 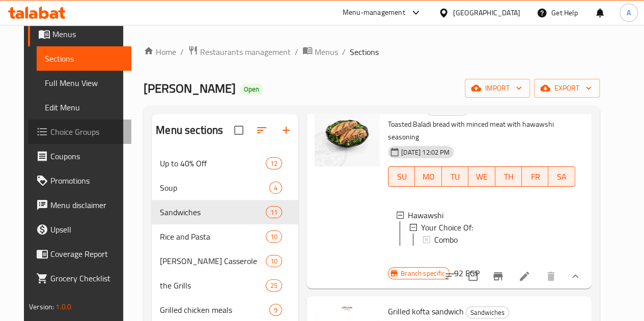 I want to click on button: TH, so click(x=509, y=177).